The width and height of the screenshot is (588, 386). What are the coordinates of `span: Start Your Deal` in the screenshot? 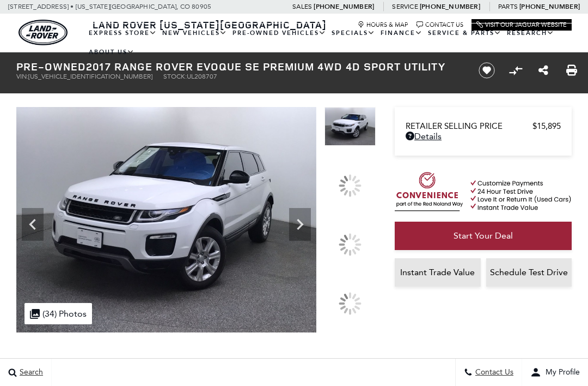 It's located at (483, 235).